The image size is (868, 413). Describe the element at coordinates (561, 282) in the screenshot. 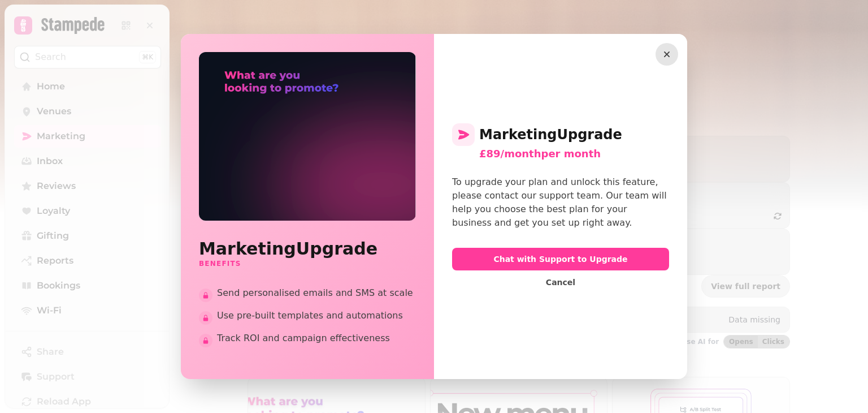

I see `span: Cancel` at that location.